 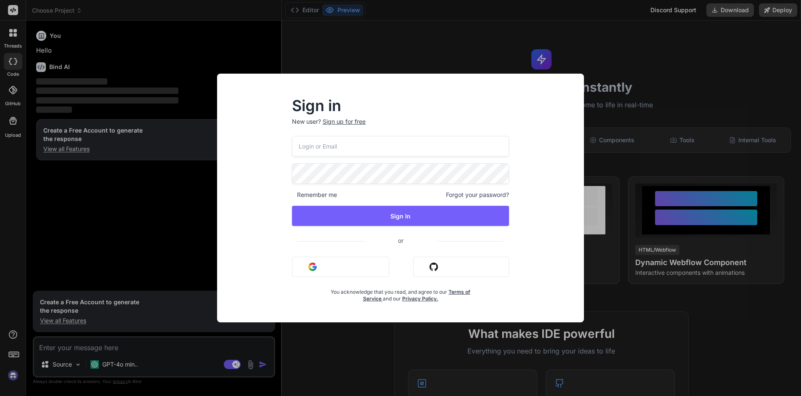 I want to click on p: New user?, so click(x=400, y=127).